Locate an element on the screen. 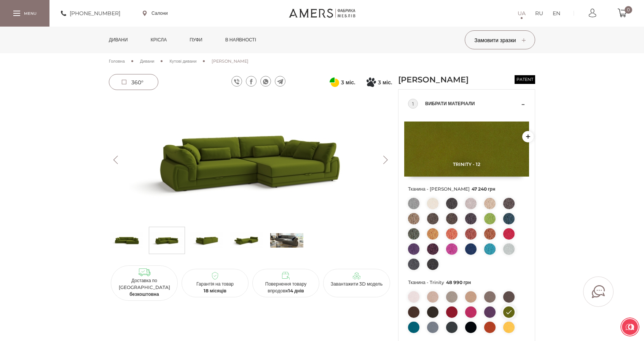 The image size is (644, 341). img: Кутовий Диван ДЖЕММА s-1 is located at coordinates (166, 241).